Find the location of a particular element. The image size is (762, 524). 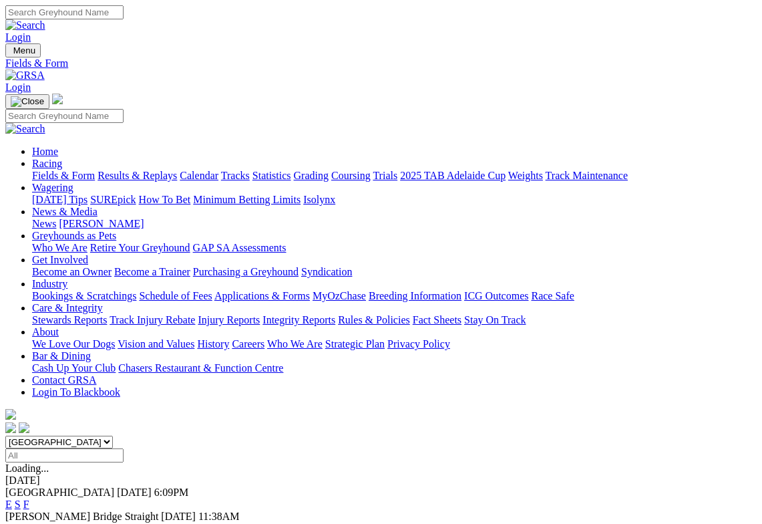

a: Integrity Reports is located at coordinates (299, 319).